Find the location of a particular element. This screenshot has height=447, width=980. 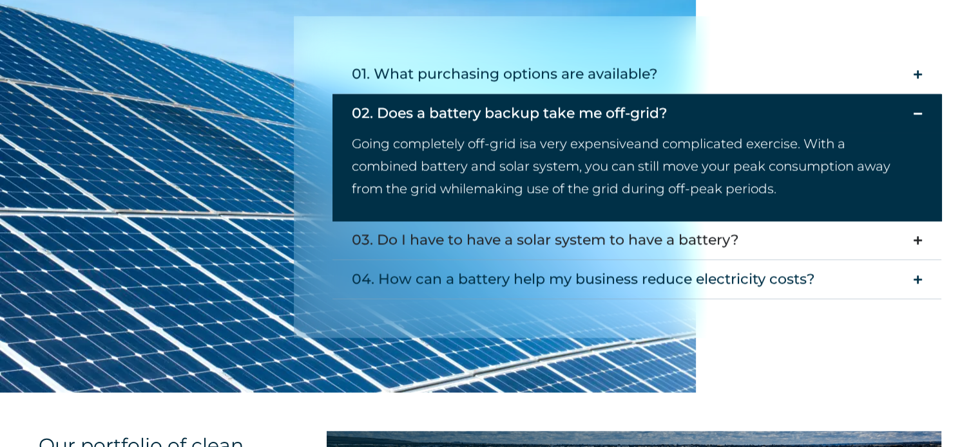

summary: 04. How can a battery help my business reduce electricity costs? is located at coordinates (636, 279).